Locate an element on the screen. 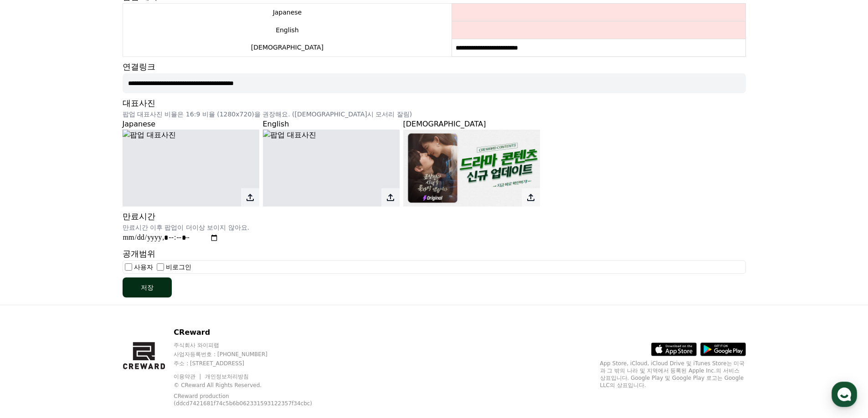 Image resolution: width=868 pixels, height=418 pixels. p: App Store, iCloud, iCloud Drive 및 iTunes Store는 미국과 그 밖의 나라 및 지역에서 등록된 Apple Inc.의 서비스 상표입니다. Goo... is located at coordinates (673, 374).